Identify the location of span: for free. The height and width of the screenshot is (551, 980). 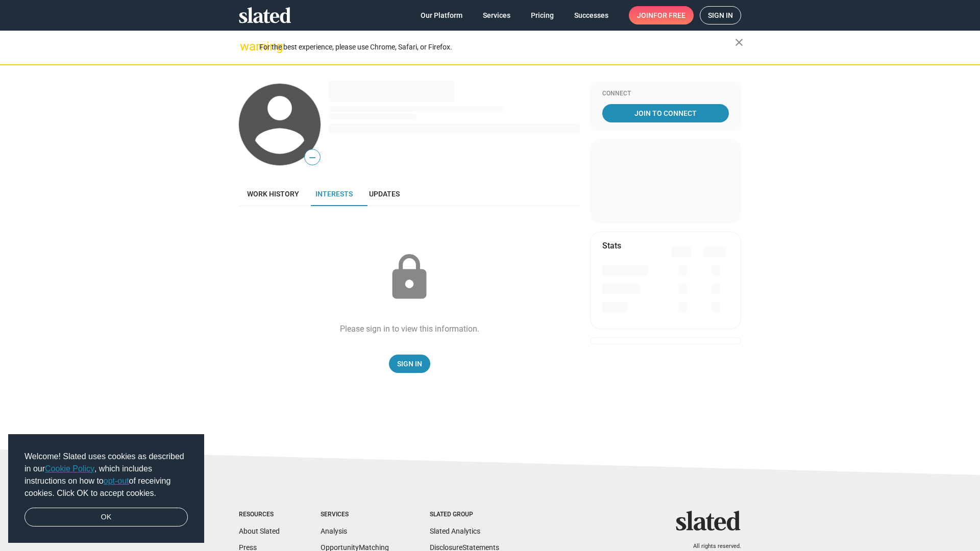
(669, 16).